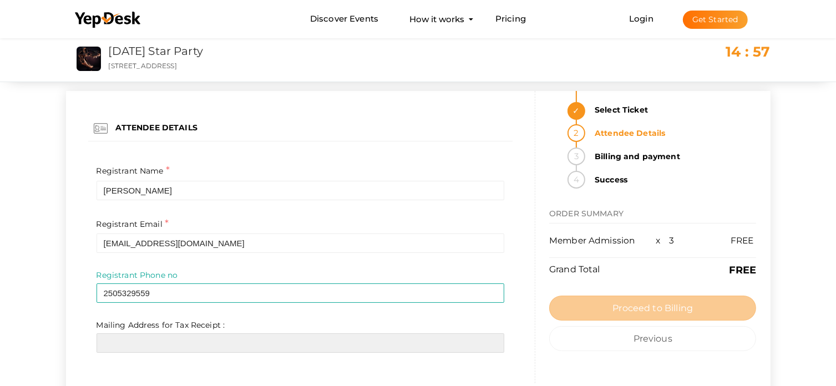  What do you see at coordinates (672, 157) in the screenshot?
I see `strong: Billing and payment` at bounding box center [672, 157].